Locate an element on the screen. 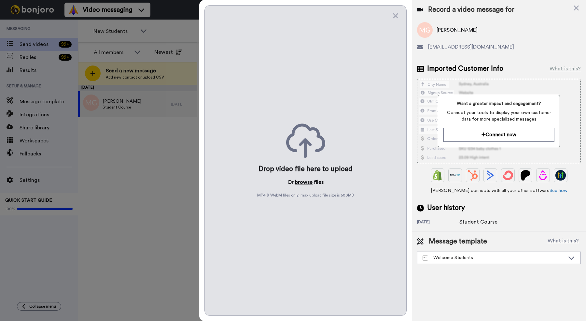 The height and width of the screenshot is (321, 586). span: Message template is located at coordinates (458, 241).